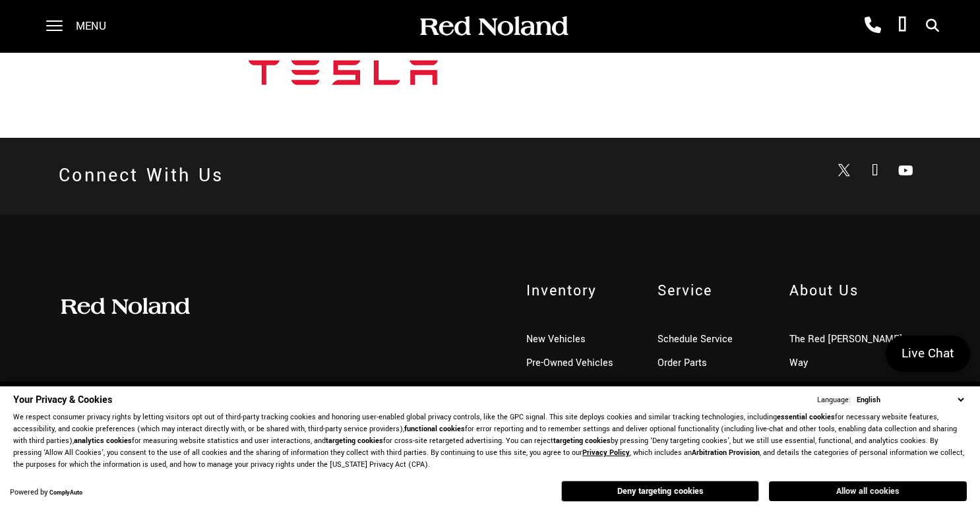  I want to click on select: Language Select, so click(910, 399).